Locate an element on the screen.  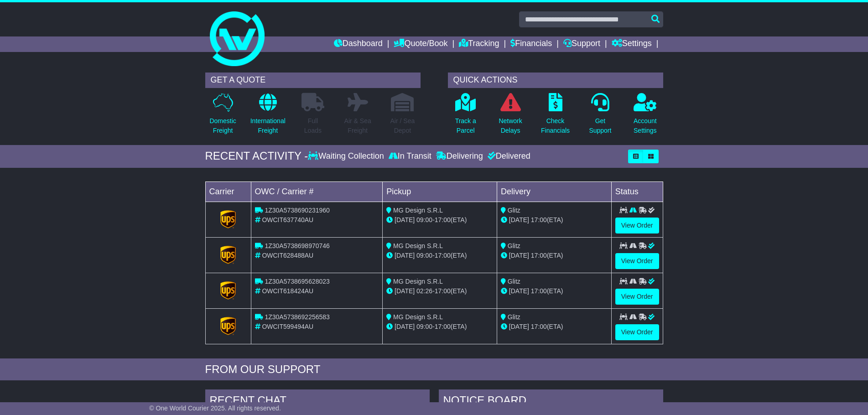
span: OWCIT628488AU is located at coordinates (287, 255).